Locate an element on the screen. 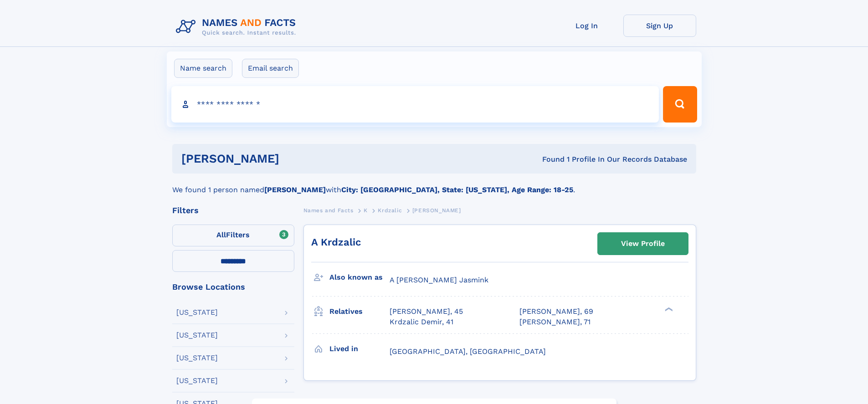 The image size is (868, 404). div: Filters is located at coordinates (234, 210).